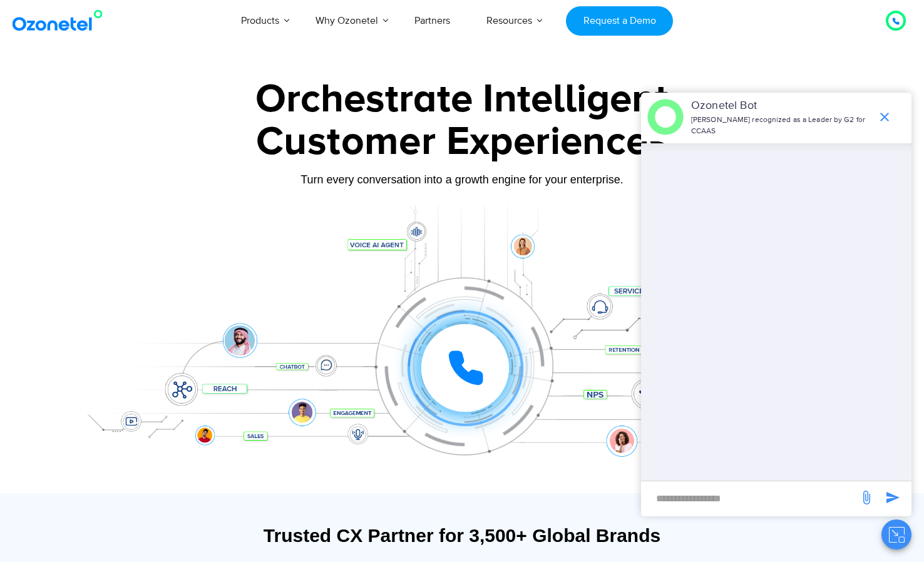 The image size is (924, 562). Describe the element at coordinates (896, 534) in the screenshot. I see `button: Close chat` at that location.